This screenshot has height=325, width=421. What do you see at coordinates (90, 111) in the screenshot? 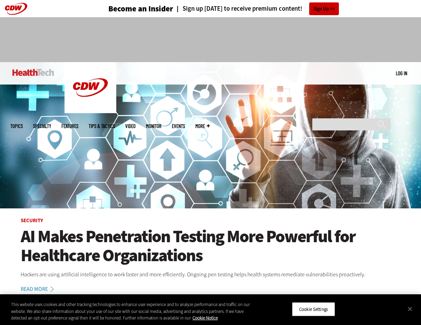
I see `a: CDW` at bounding box center [90, 111].